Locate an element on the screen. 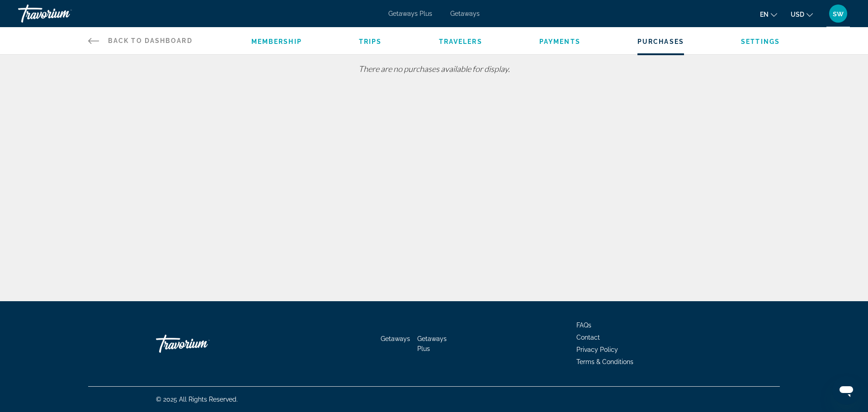 The image size is (868, 412). a: FAQs is located at coordinates (584, 325).